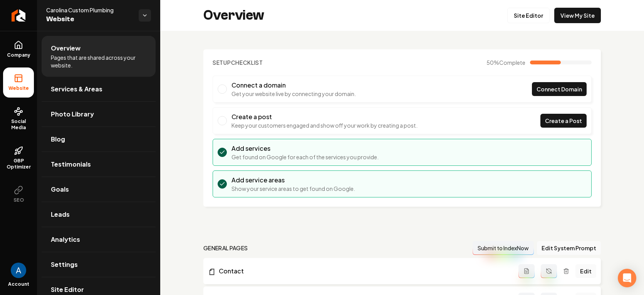 The image size is (644, 295). I want to click on button: Edit System Prompt, so click(569, 248).